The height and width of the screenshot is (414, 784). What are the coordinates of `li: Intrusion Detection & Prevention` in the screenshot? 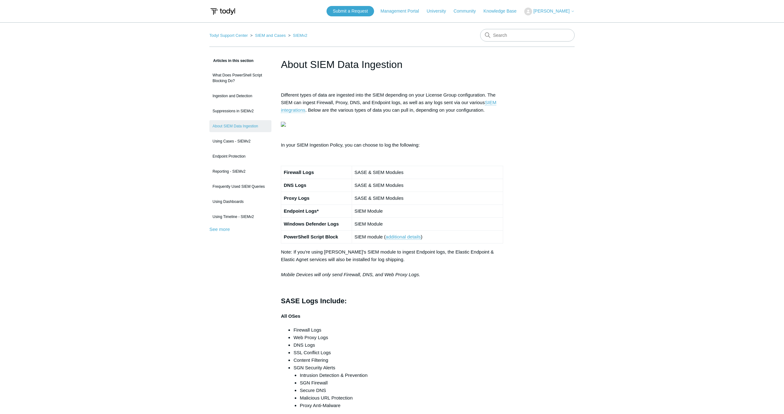 It's located at (401, 376).